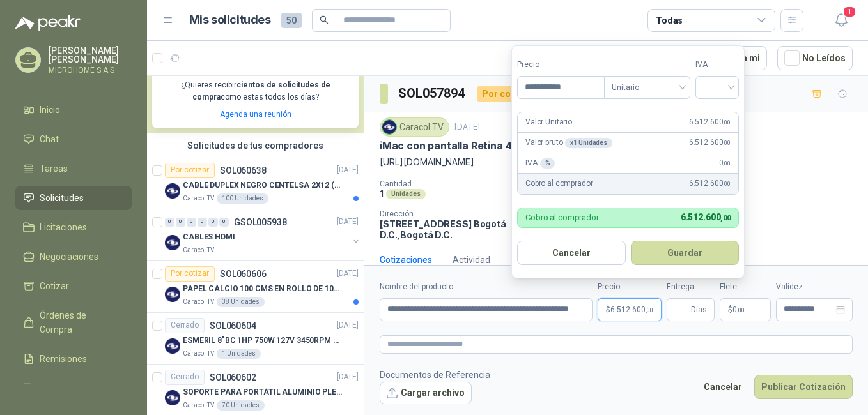  Describe the element at coordinates (414, 127) in the screenshot. I see `div: Caracol TV` at that location.